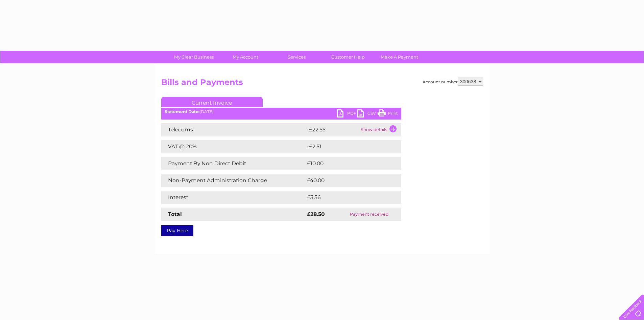 This screenshot has width=644, height=320. What do you see at coordinates (177, 231) in the screenshot?
I see `a: Pay Here` at bounding box center [177, 231].